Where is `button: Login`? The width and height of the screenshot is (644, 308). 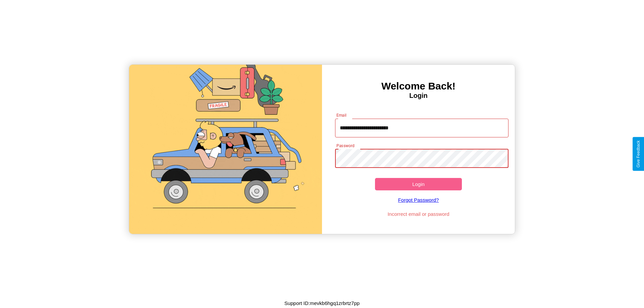
button: Login is located at coordinates (418, 184).